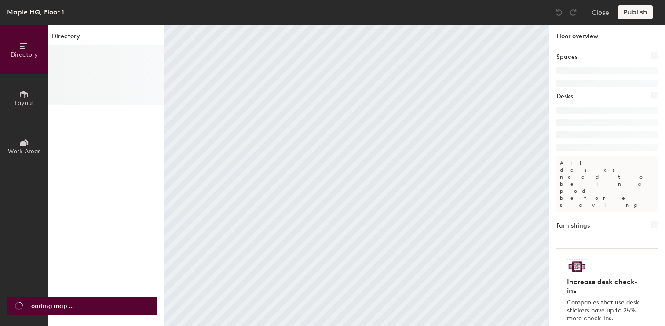 This screenshot has width=665, height=326. What do you see at coordinates (106, 38) in the screenshot?
I see `h1: Directory` at bounding box center [106, 38].